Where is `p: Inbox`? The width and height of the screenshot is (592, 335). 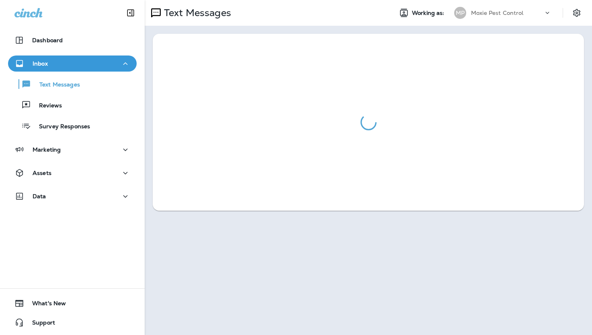 p: Inbox is located at coordinates (40, 64).